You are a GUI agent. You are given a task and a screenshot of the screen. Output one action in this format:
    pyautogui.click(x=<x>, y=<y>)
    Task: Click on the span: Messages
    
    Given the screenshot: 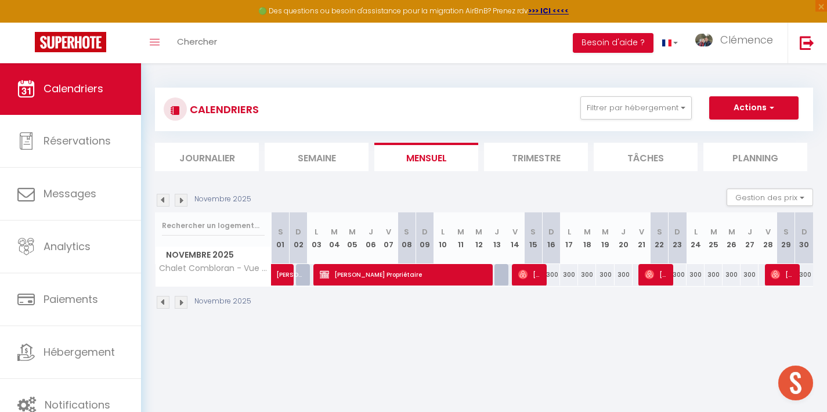 What is the action you would take?
    pyautogui.click(x=70, y=193)
    